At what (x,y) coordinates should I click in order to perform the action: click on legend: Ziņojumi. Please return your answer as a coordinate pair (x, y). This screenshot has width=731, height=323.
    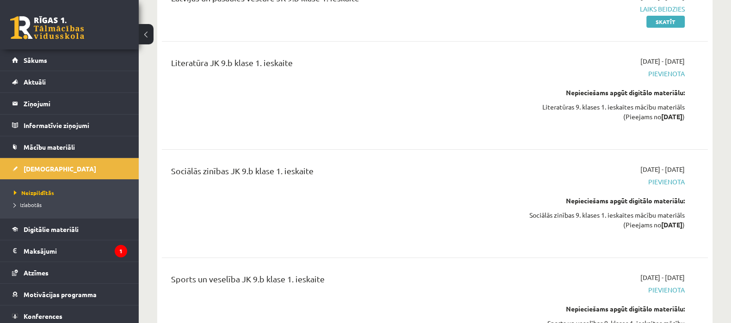
    Looking at the image, I should click on (75, 104).